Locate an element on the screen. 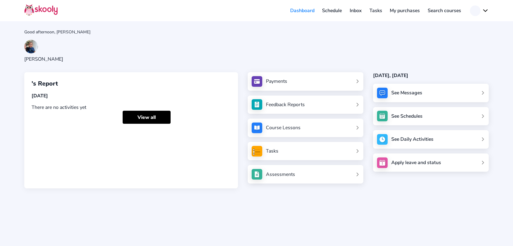 This screenshot has width=513, height=246. div: See Daily Activities is located at coordinates (412, 139).